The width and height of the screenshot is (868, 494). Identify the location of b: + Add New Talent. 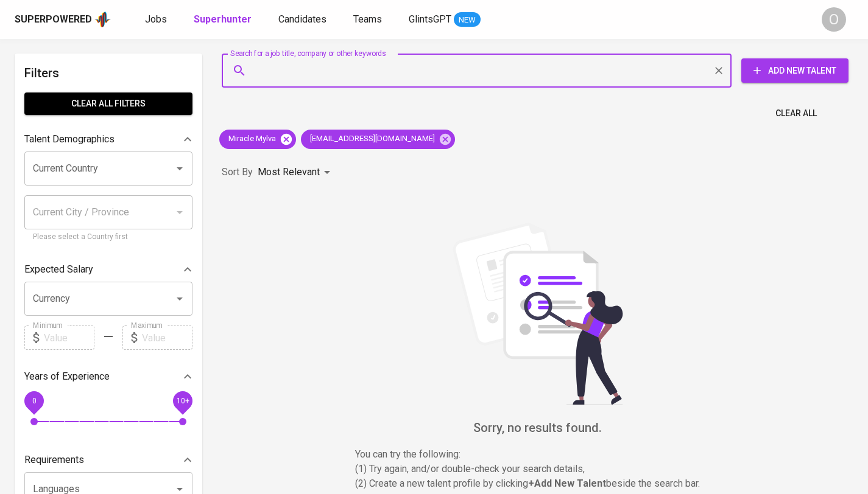
(566, 483).